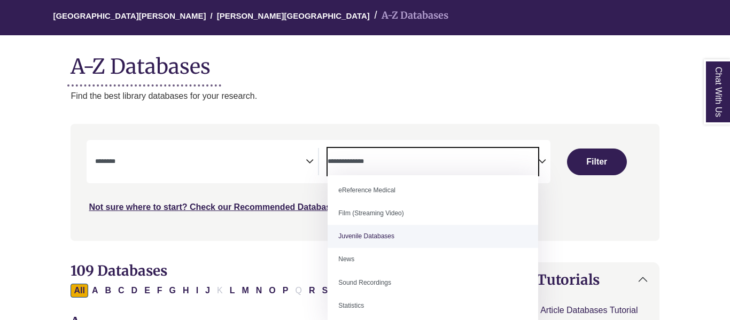 Image resolution: width=730 pixels, height=320 pixels. I want to click on button: Filter Results J, so click(207, 291).